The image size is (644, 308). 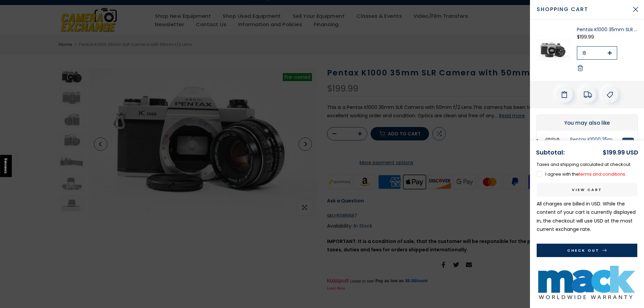 What do you see at coordinates (587, 164) in the screenshot?
I see `p: Taxes and shipping calculated at checkout` at bounding box center [587, 164].